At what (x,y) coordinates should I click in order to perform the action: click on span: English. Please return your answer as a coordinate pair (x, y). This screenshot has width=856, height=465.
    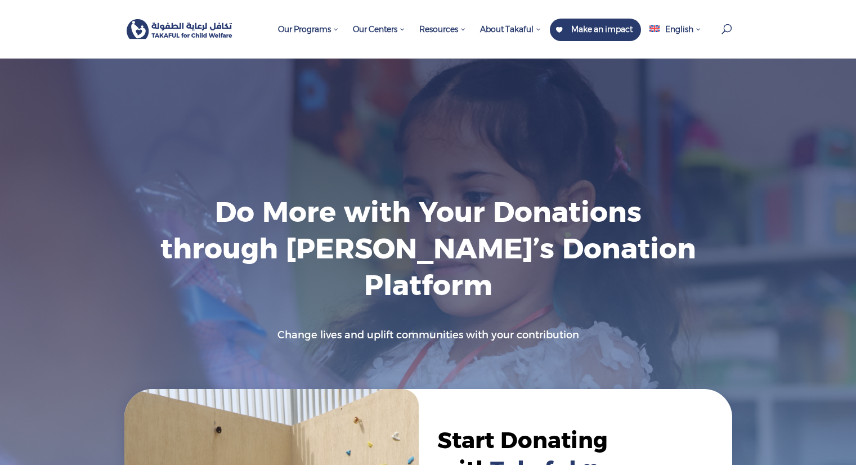
    Looking at the image, I should click on (679, 29).